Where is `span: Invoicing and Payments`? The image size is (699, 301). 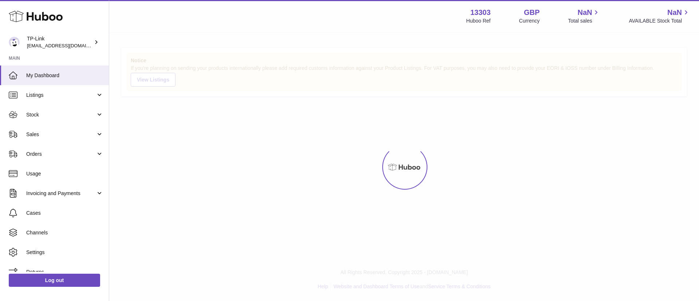
span: Invoicing and Payments is located at coordinates (61, 193).